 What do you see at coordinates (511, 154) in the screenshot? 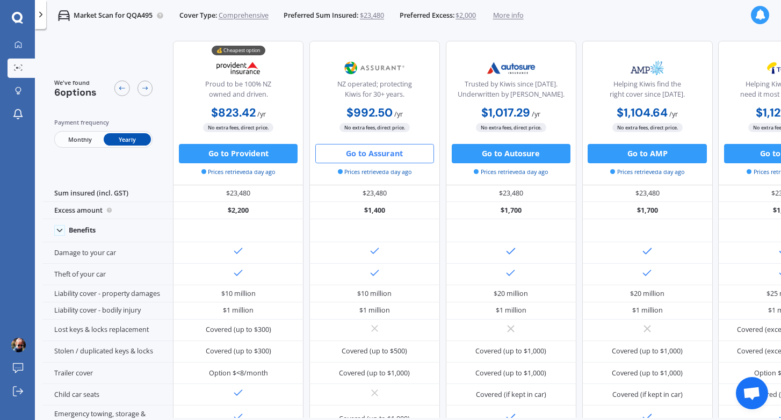
I see `button: Go to Autosure` at bounding box center [511, 154].